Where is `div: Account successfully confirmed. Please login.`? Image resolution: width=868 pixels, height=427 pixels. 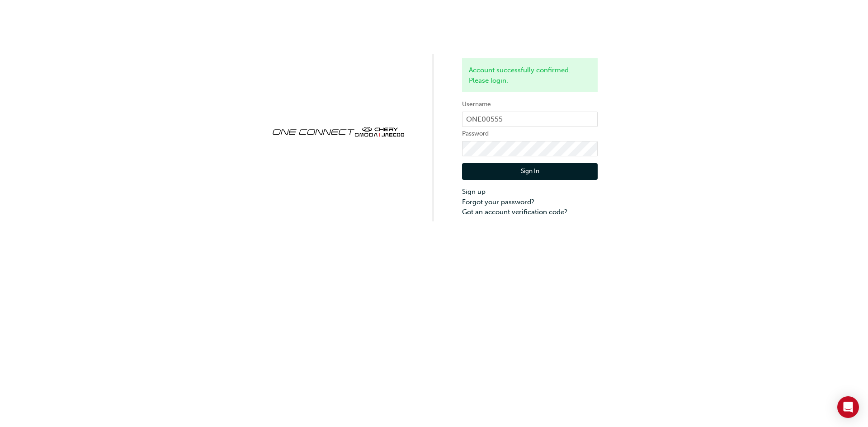
div: Account successfully confirmed. Please login. is located at coordinates (529, 75).